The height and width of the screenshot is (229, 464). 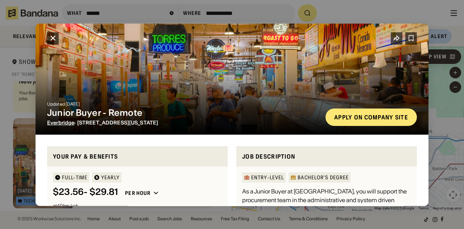 I want to click on div: Junior Buyer - Remote, so click(x=183, y=112).